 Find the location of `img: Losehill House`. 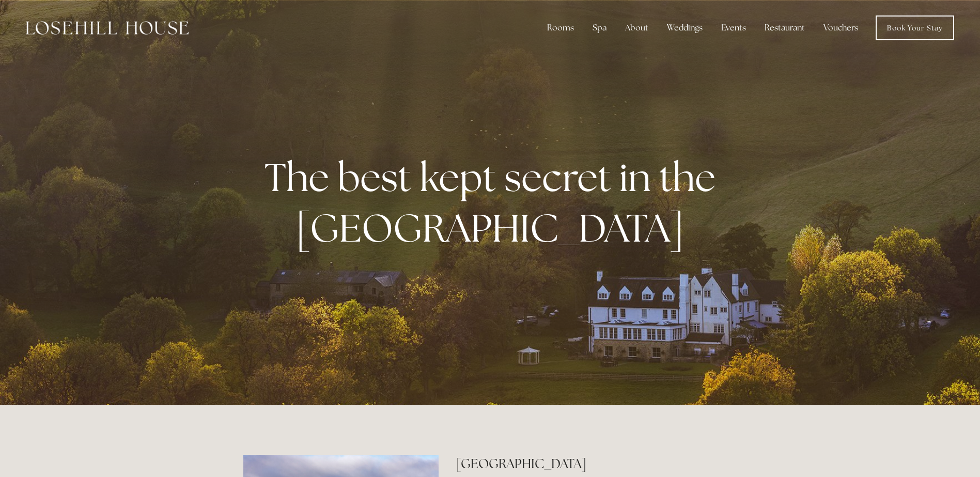

img: Losehill House is located at coordinates (107, 28).